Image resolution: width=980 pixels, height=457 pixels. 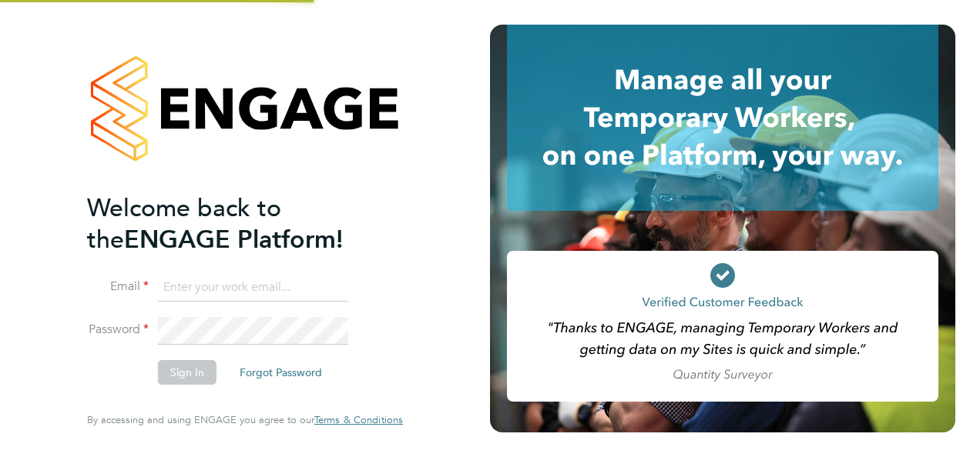 I want to click on span: Welcome back to the, so click(x=184, y=224).